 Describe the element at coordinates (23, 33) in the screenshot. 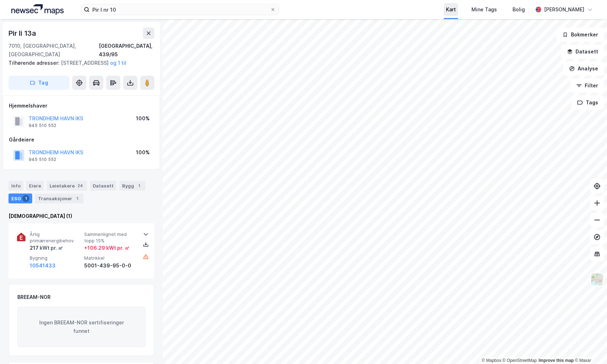

I see `div: Pir Ii 13a` at that location.